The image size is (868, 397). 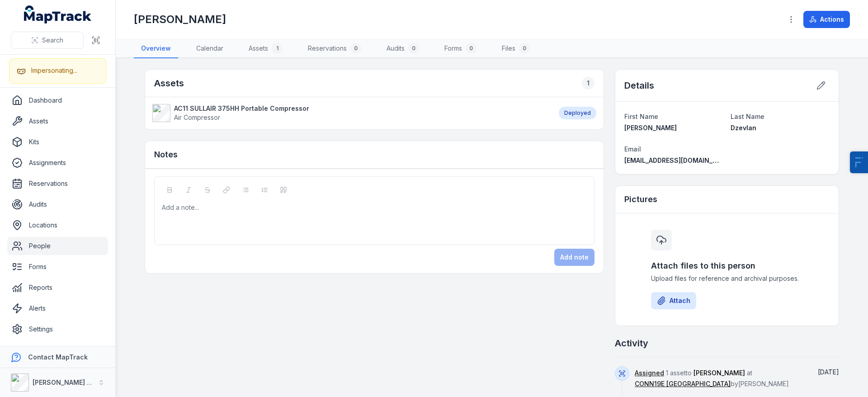 What do you see at coordinates (57, 204) in the screenshot?
I see `a: Audits` at bounding box center [57, 204].